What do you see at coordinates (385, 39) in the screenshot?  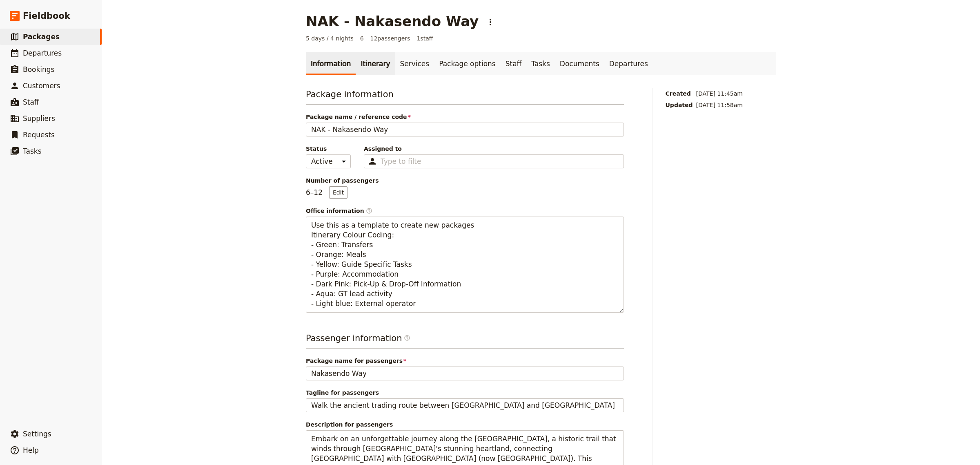 I see `span: 6 – 12 passengers` at bounding box center [385, 39].